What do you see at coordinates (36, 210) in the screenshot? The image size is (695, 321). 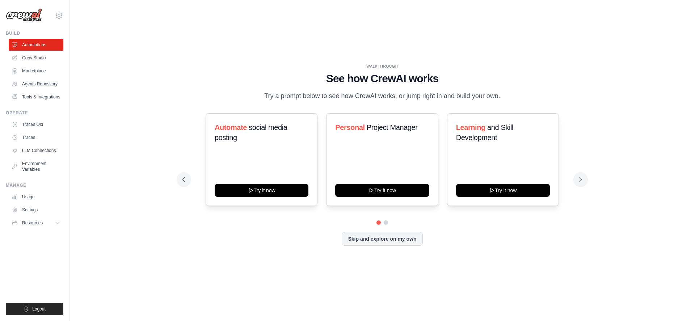 I see `a: Settings` at bounding box center [36, 210].